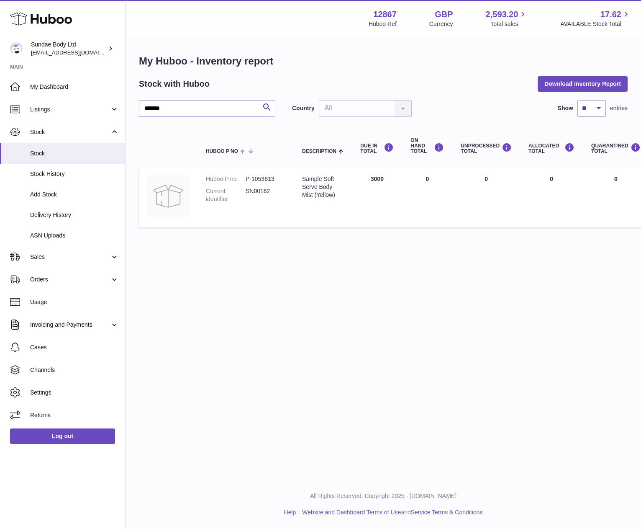  I want to click on label: Country, so click(303, 108).